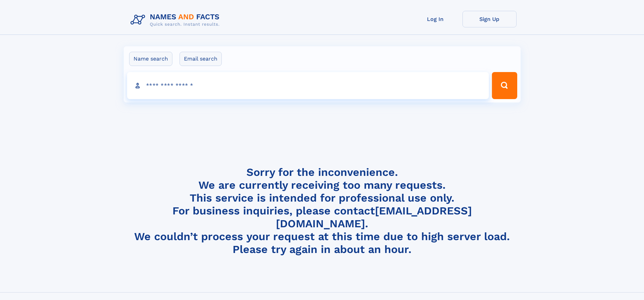 This screenshot has width=644, height=300. Describe the element at coordinates (490, 19) in the screenshot. I see `a: Sign Up` at that location.